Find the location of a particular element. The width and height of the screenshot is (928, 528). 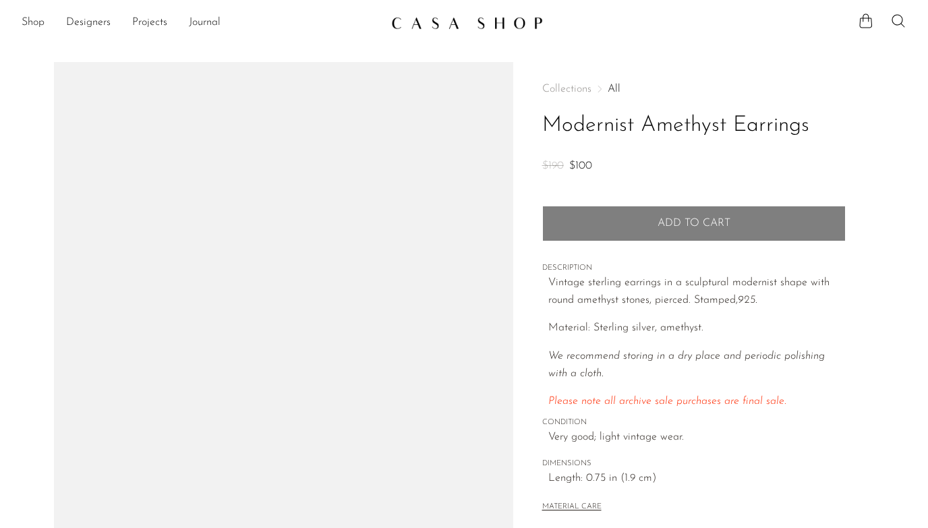

p: Vintage sterling earrings in a sculptural modernist shape with round amethyst stones, pierced. St... is located at coordinates (697, 291).